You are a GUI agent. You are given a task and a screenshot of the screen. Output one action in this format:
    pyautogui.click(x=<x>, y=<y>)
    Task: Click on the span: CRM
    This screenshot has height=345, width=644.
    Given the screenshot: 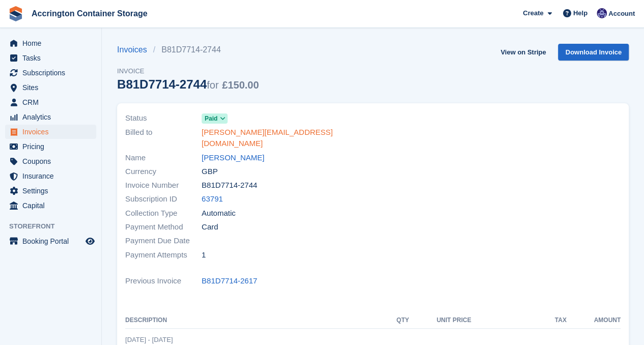 What is the action you would take?
    pyautogui.click(x=53, y=102)
    